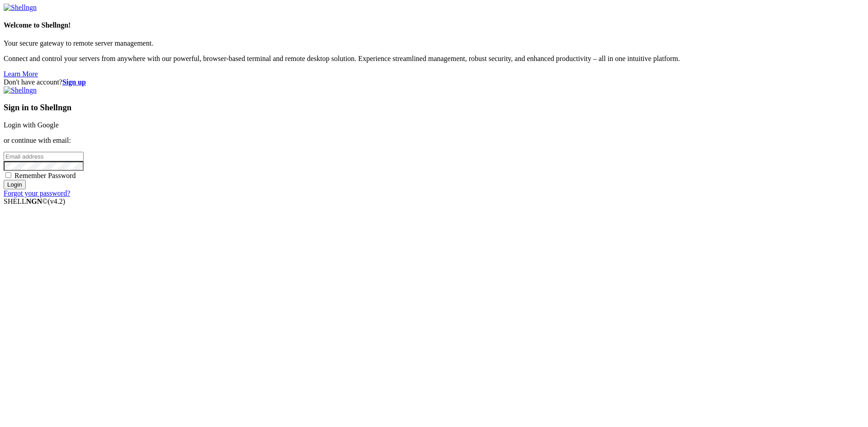  Describe the element at coordinates (74, 82) in the screenshot. I see `strong: Sign up` at that location.